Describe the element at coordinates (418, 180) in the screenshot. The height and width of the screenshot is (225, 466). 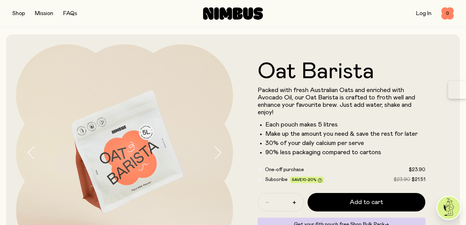
I see `span: $21.51` at that location.